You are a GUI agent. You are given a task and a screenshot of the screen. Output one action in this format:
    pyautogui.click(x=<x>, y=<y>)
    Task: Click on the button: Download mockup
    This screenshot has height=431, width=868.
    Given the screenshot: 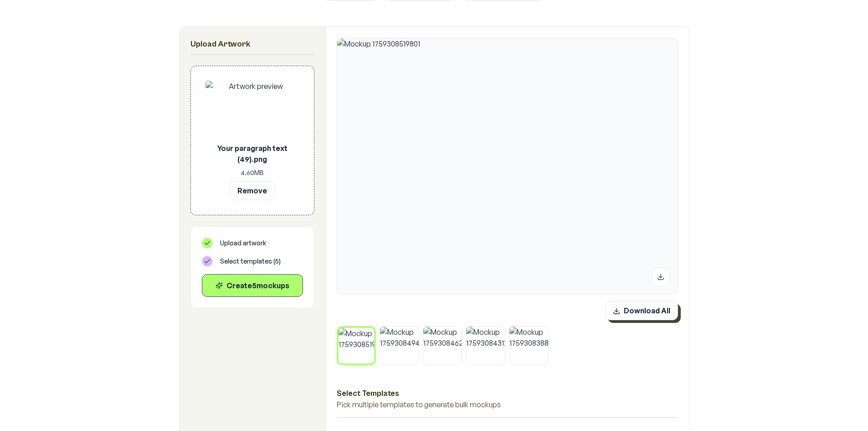 What is the action you would take?
    pyautogui.click(x=660, y=277)
    